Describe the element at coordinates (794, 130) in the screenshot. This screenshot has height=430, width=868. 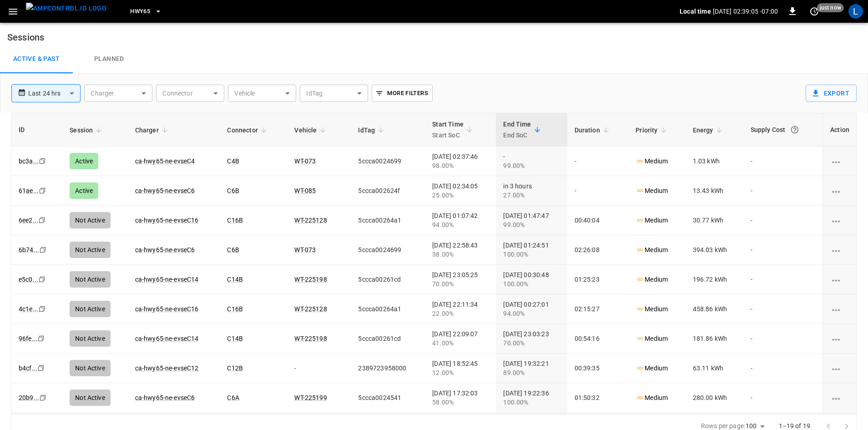
I see `button: The cost of your charging session based on your supply rates` at that location.